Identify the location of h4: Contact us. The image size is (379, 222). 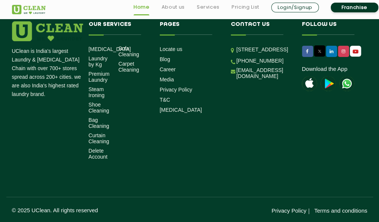
(261, 28).